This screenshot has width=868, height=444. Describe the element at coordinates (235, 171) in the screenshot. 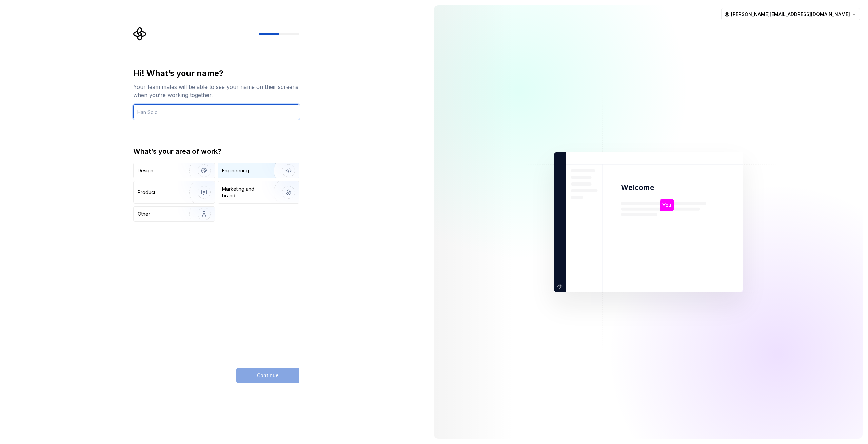

I see `div: Engineering` at that location.